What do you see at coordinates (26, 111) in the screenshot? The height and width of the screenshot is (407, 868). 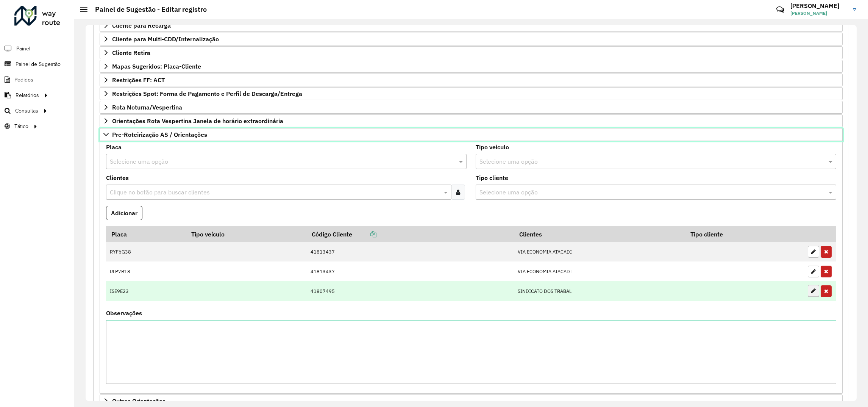 I see `span: Consultas` at bounding box center [26, 111].